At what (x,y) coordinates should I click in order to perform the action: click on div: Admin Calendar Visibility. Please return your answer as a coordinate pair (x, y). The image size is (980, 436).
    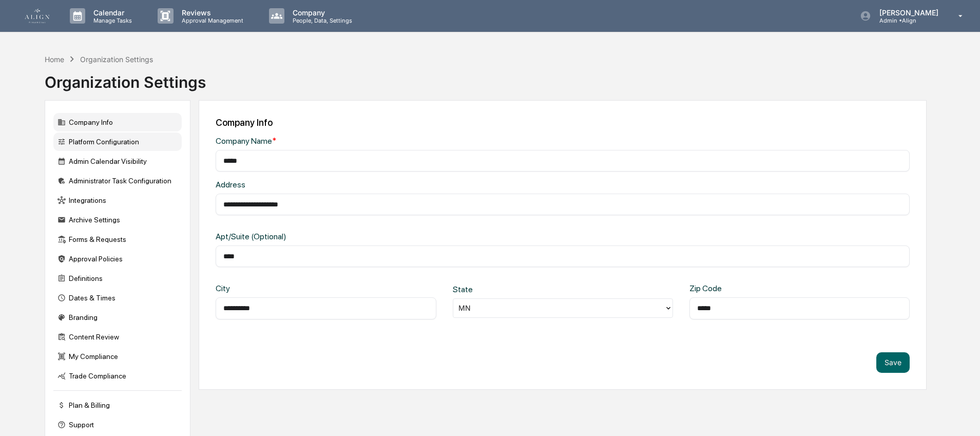
    Looking at the image, I should click on (118, 161).